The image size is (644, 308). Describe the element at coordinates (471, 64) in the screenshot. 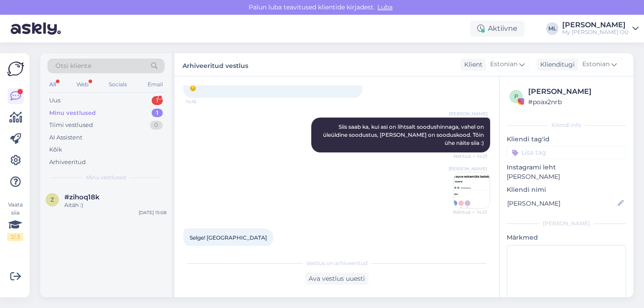

I see `div: Klient` at that location.